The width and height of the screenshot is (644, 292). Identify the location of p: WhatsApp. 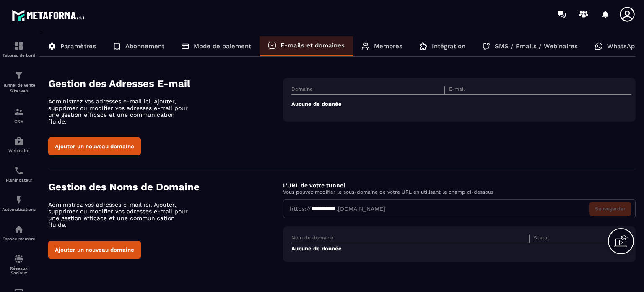
(622, 46).